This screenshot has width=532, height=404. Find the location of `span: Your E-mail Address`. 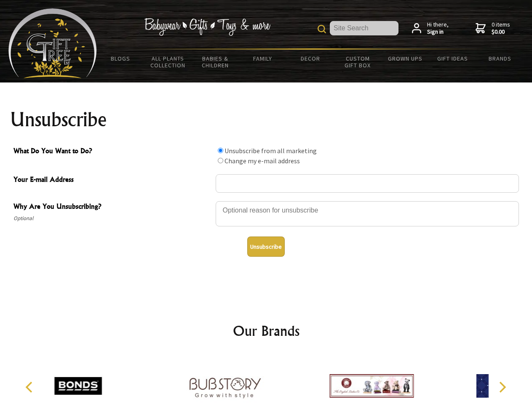

span: Your E-mail Address is located at coordinates (113, 180).